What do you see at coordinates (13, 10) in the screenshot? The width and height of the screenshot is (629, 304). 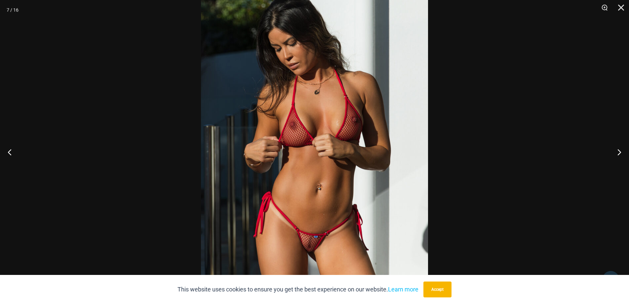 I see `div: 7 / 16` at bounding box center [13, 10].